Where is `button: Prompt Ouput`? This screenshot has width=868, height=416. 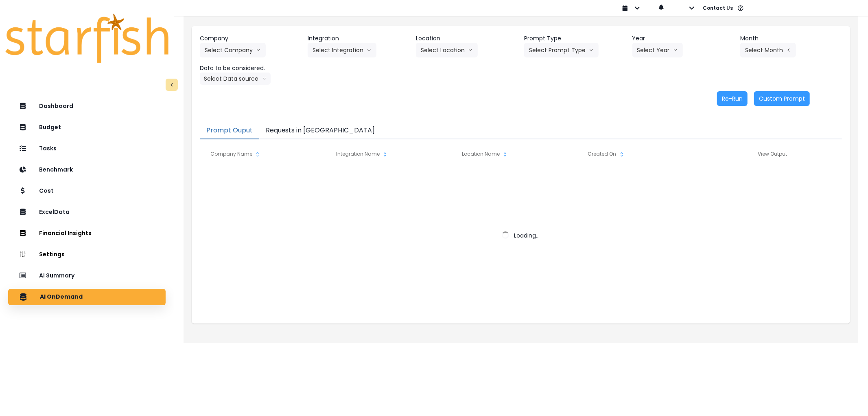
button: Prompt Ouput is located at coordinates (229, 131).